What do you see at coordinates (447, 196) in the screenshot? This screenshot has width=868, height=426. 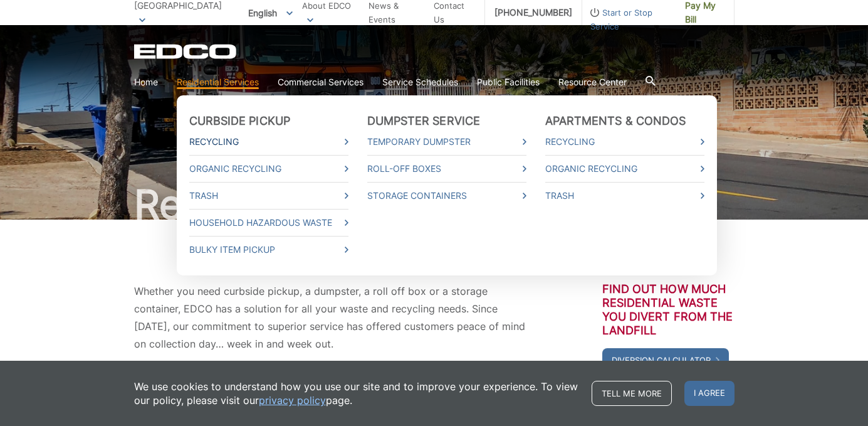 I see `a: Storage Containers` at bounding box center [447, 196].